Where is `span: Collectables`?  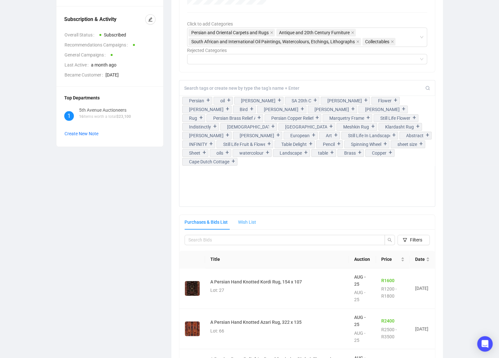 span: Collectables is located at coordinates (377, 42).